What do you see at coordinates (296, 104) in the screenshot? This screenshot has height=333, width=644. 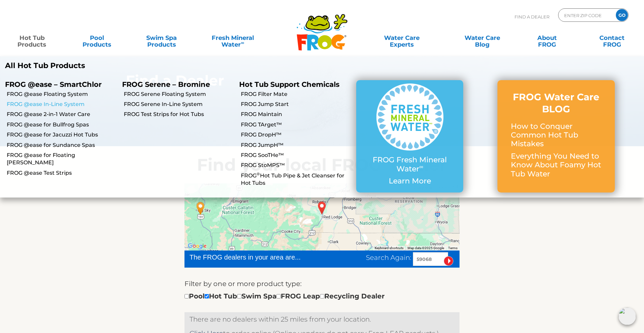 I see `a: FROG Jump Start` at bounding box center [296, 104].